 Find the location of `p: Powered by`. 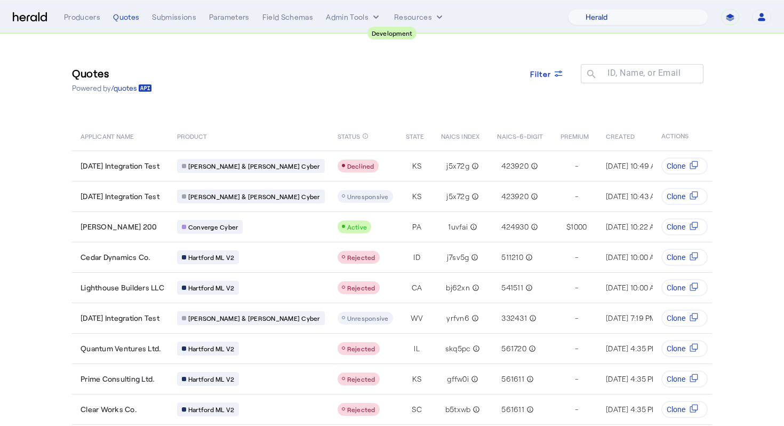

p: Powered by is located at coordinates (112, 88).